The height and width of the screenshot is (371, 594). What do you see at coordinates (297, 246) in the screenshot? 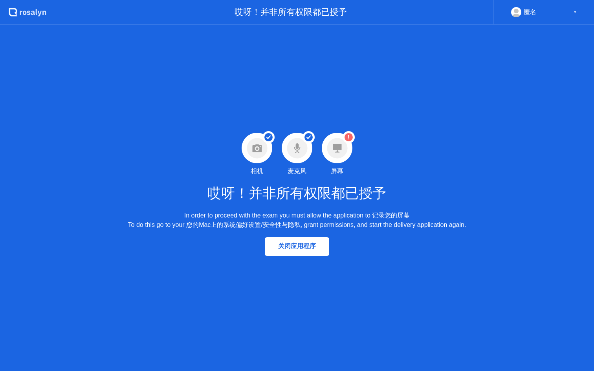
I see `div: 关闭应用程序` at bounding box center [297, 246].